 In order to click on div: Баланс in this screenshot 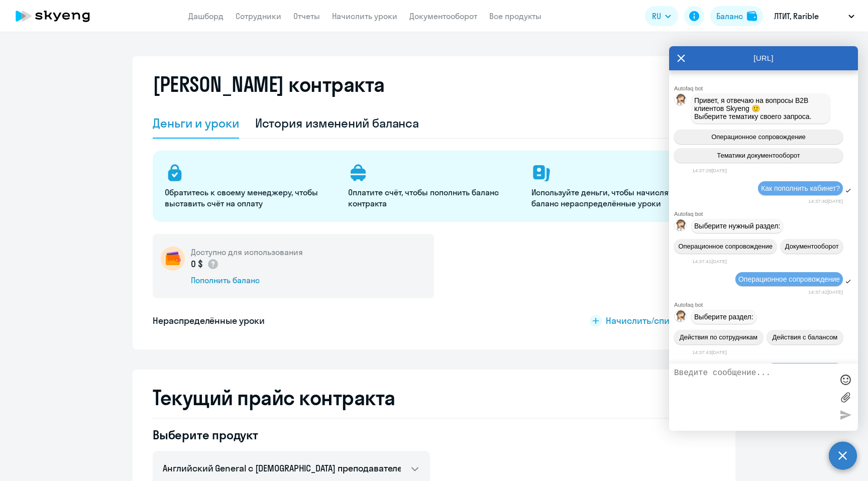, I will do `click(729, 16)`.